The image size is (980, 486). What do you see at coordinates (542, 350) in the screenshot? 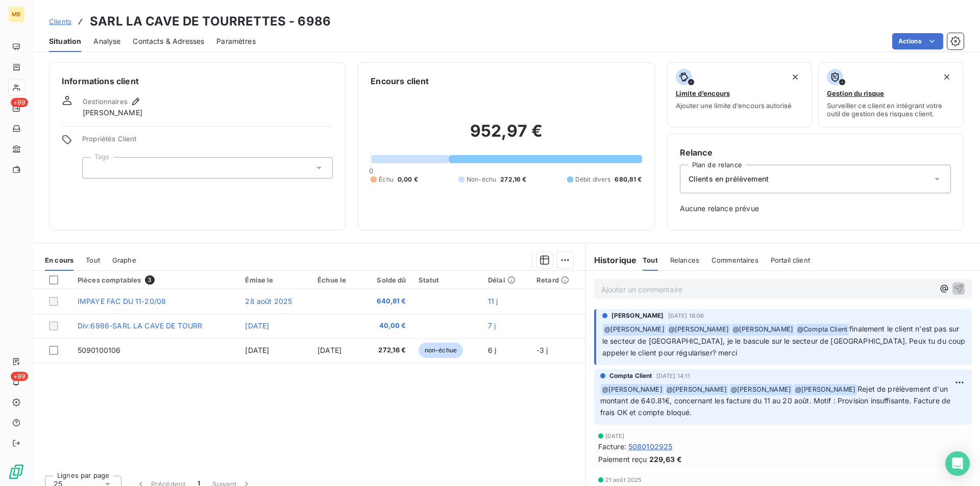
I see `span: -3 j` at bounding box center [542, 350].